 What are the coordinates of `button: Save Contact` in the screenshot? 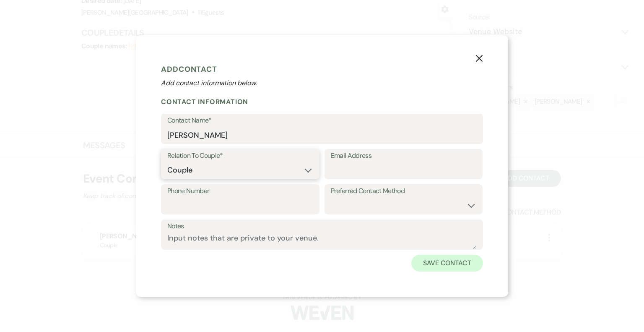 It's located at (447, 263).